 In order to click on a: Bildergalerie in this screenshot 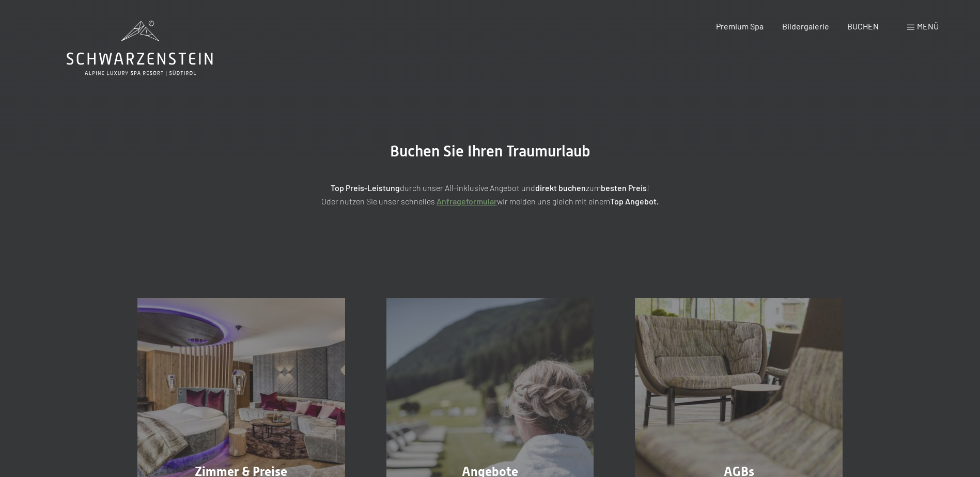, I will do `click(806, 26)`.